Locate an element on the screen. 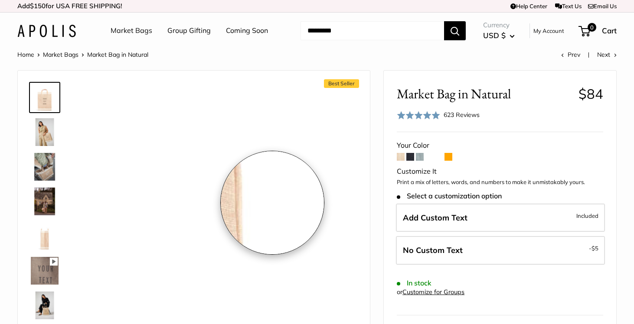 This screenshot has width=634, height=324. span: Currency is located at coordinates (499, 25).